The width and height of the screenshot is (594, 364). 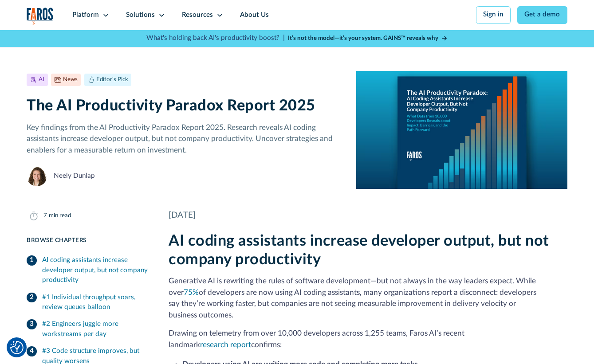 What do you see at coordinates (95, 270) in the screenshot?
I see `div: AI coding assistants increase developer output, but not company productivity` at bounding box center [95, 270].